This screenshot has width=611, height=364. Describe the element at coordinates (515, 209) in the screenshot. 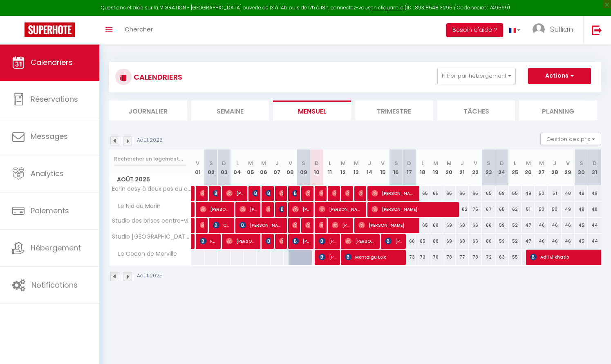

I see `div: 62` at that location.